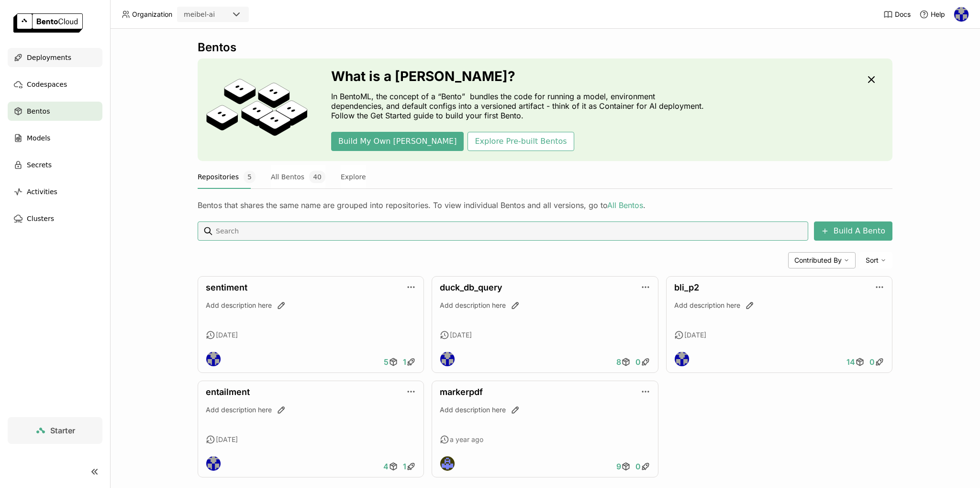 This screenshot has height=488, width=980. Describe the element at coordinates (152, 14) in the screenshot. I see `span: Organization` at that location.